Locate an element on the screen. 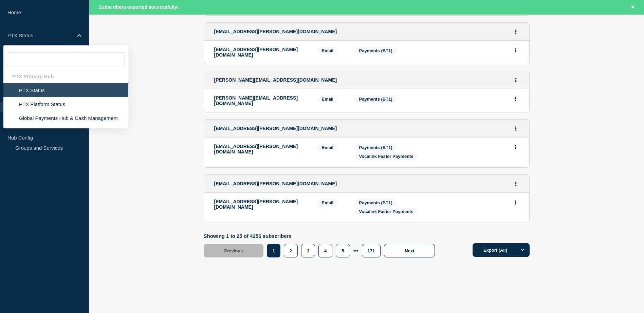 Image resolution: width=644 pixels, height=313 pixels. button: 5 is located at coordinates (343, 251).